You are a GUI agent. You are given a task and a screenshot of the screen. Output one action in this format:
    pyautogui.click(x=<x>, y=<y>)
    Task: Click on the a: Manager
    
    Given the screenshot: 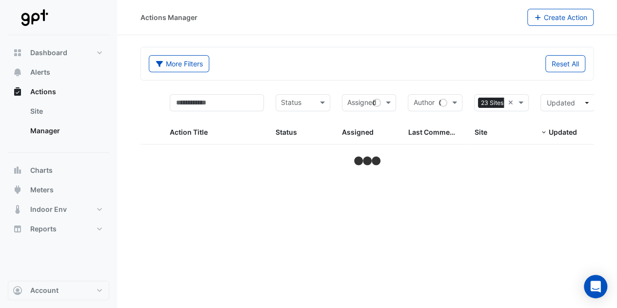 What is the action you would take?
    pyautogui.click(x=66, y=131)
    